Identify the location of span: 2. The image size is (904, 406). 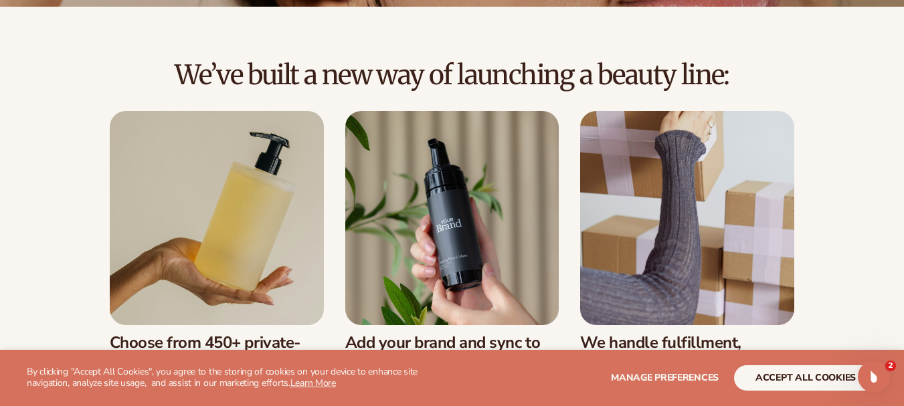
(891, 366).